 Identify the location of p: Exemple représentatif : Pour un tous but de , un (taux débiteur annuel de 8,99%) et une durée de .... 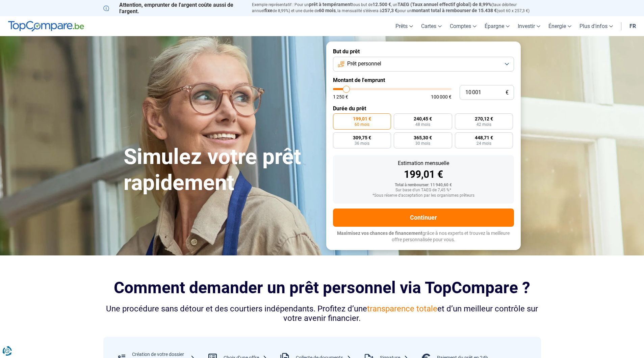
(396, 8).